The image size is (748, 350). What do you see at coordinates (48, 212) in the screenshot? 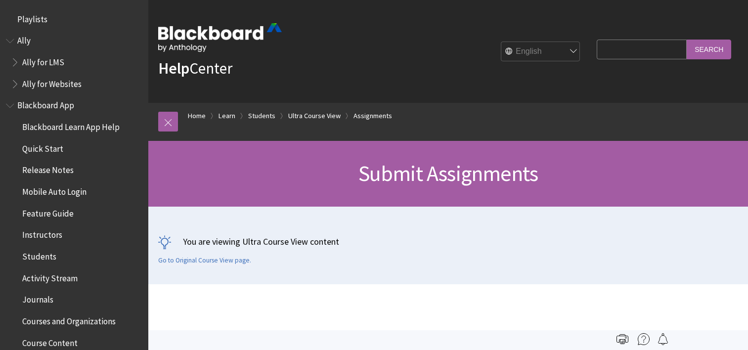
I see `span: Feature Guide` at bounding box center [48, 212].